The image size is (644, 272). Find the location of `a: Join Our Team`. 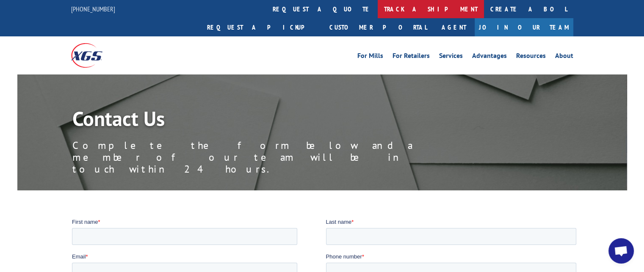

a: Join Our Team is located at coordinates (524, 27).